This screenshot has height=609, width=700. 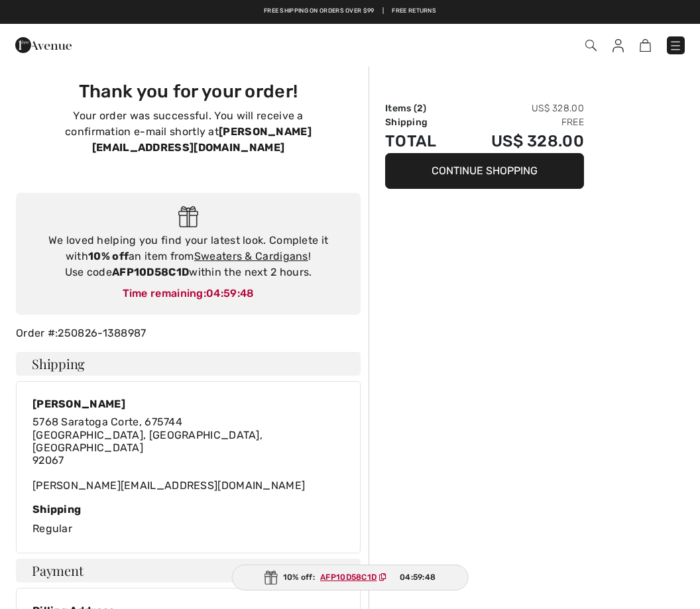 I want to click on a: Free Returns, so click(x=413, y=11).